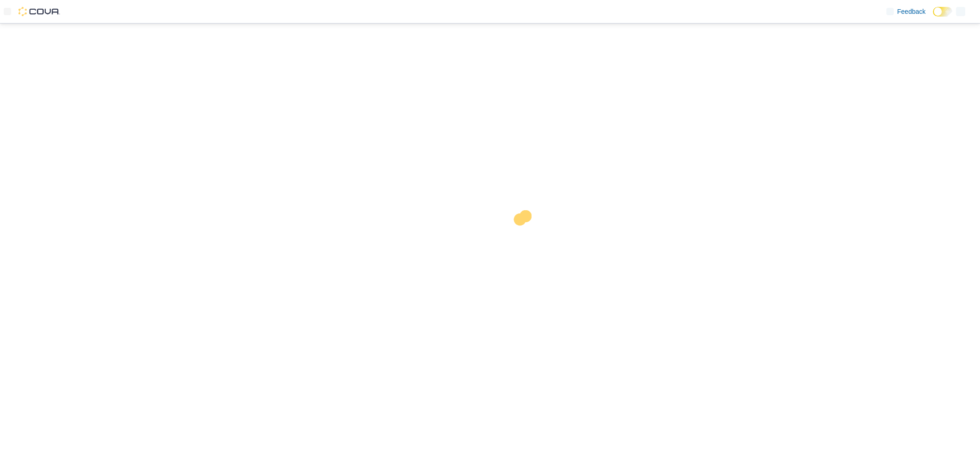 This screenshot has height=473, width=980. What do you see at coordinates (933, 17) in the screenshot?
I see `span: Dark Mode` at bounding box center [933, 17].